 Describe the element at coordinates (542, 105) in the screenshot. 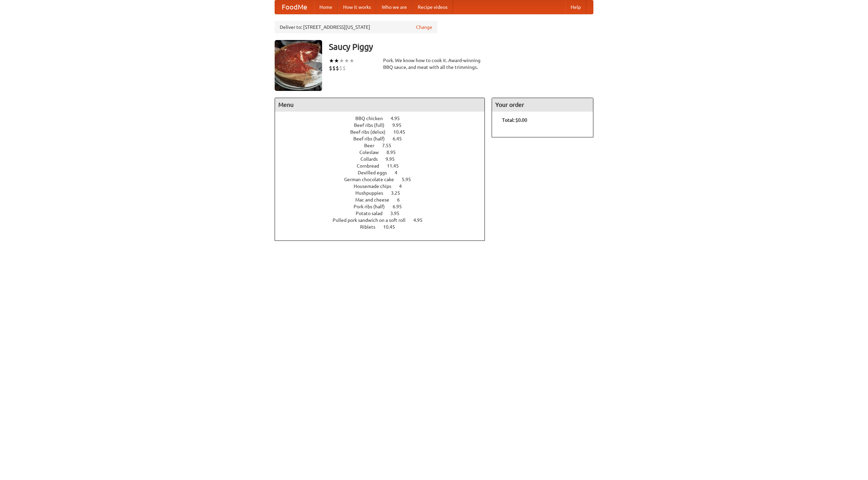

I see `h4: Your order` at that location.